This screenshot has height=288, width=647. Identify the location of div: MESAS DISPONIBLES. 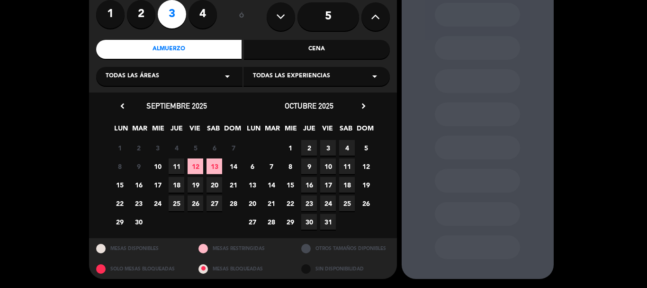
(140, 248).